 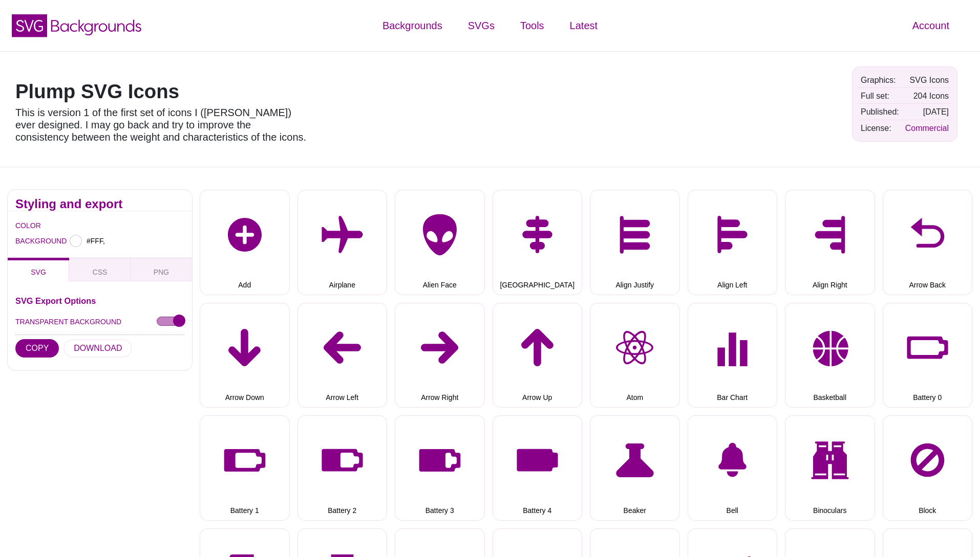 I want to click on td: Full set:, so click(x=879, y=95).